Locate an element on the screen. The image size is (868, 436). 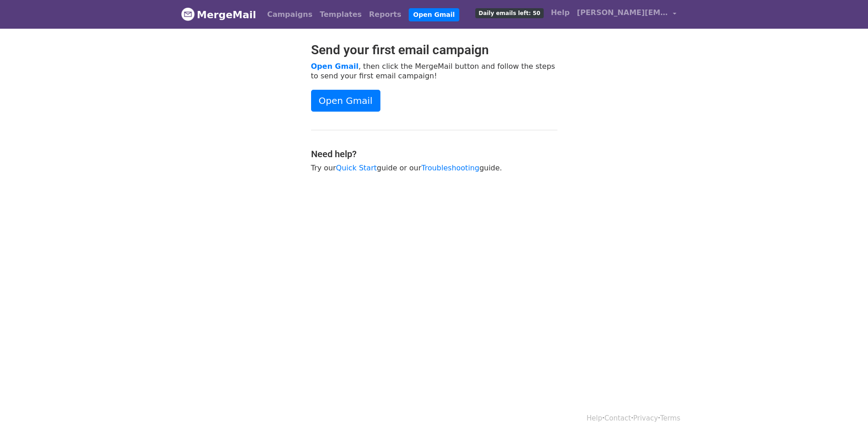
img: MergeMail logo is located at coordinates (188, 14).